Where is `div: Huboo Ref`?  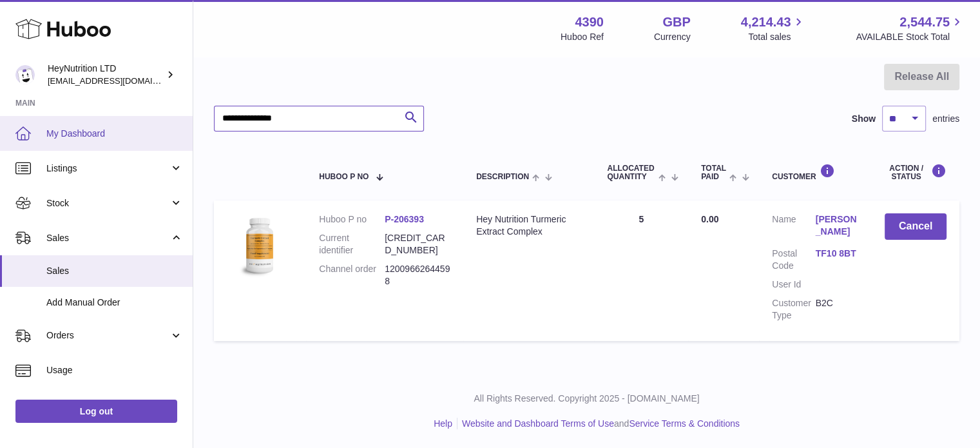
div: Huboo Ref is located at coordinates (582, 37).